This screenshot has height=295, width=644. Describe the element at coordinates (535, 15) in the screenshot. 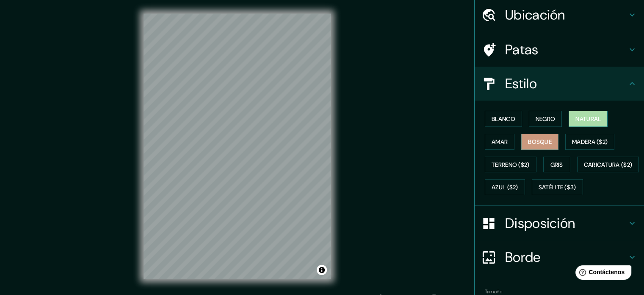

I see `font: Ubicación` at that location.